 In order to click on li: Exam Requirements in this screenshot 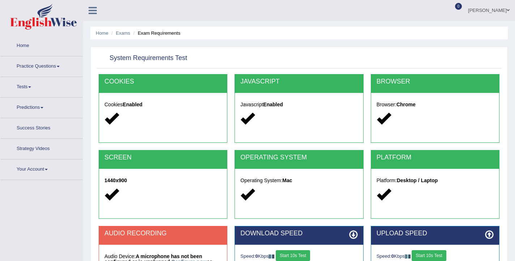, I will do `click(156, 33)`.